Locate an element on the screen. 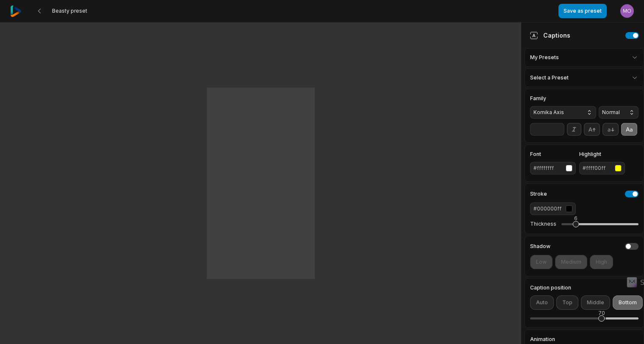  span: Beasty preset is located at coordinates (69, 11).